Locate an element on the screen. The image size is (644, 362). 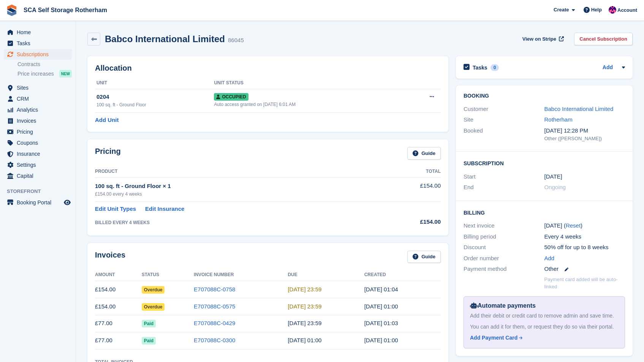
a: E707088C-0758 is located at coordinates (214, 289).